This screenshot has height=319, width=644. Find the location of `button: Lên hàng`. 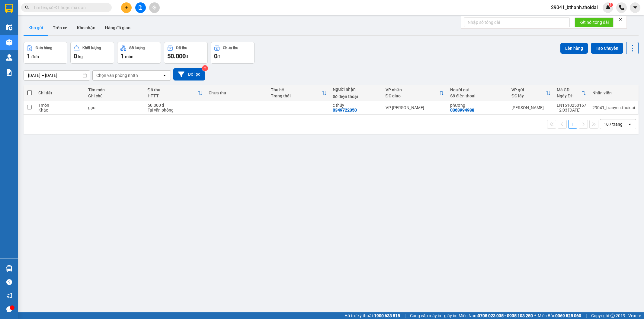

button: Lên hàng is located at coordinates (574, 48).